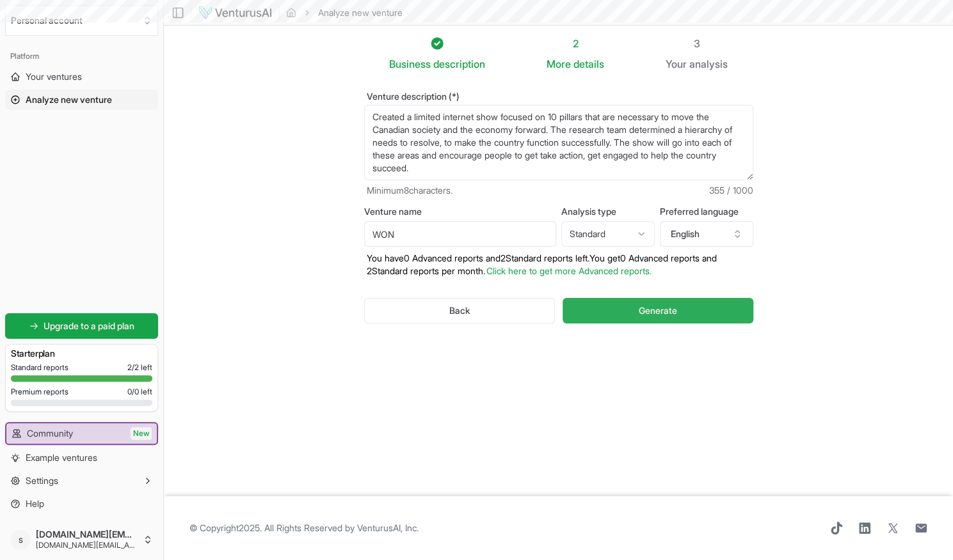 This screenshot has height=560, width=953. Describe the element at coordinates (608, 211) in the screenshot. I see `label: Analysis type` at that location.